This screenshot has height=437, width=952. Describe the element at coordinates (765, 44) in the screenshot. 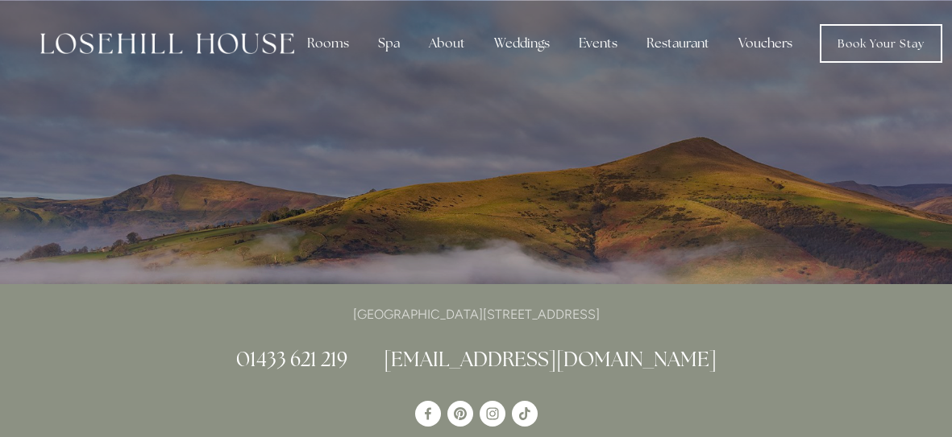

I see `a: Vouchers` at that location.